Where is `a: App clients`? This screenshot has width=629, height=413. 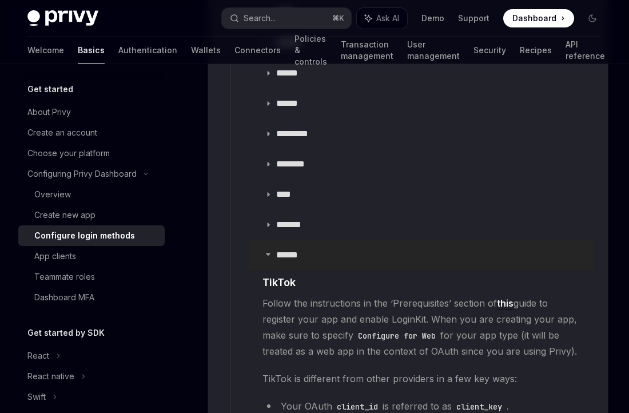 a: App clients is located at coordinates (91, 256).